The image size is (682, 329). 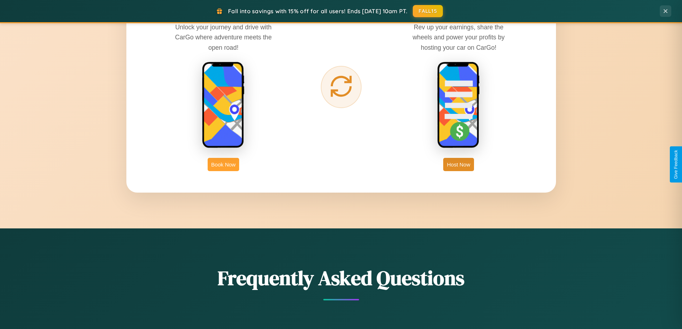 I want to click on button: Host Now, so click(x=458, y=164).